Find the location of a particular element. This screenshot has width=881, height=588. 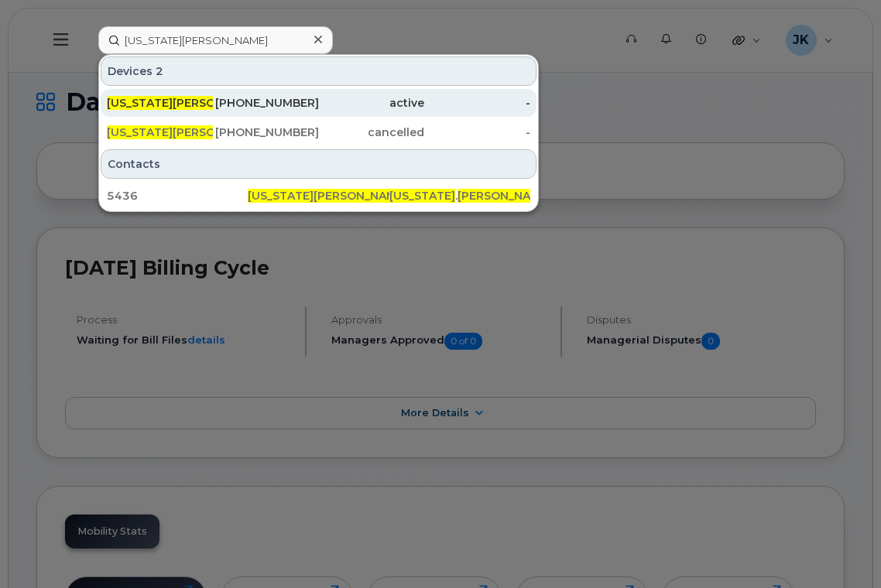

div: cancelled is located at coordinates (372, 132).